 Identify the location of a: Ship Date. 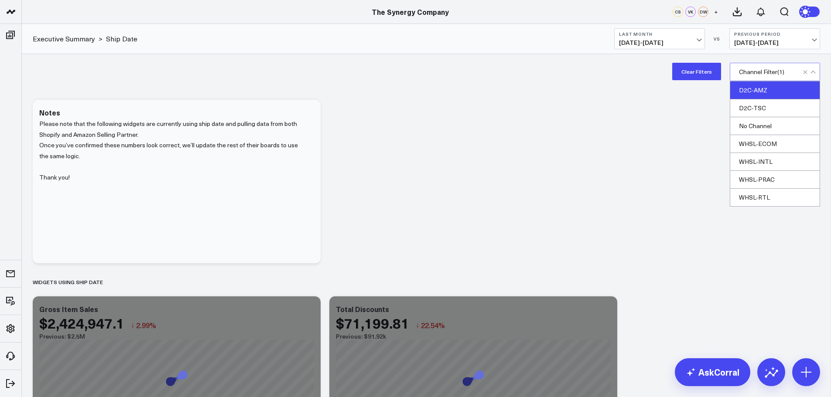
(122, 39).